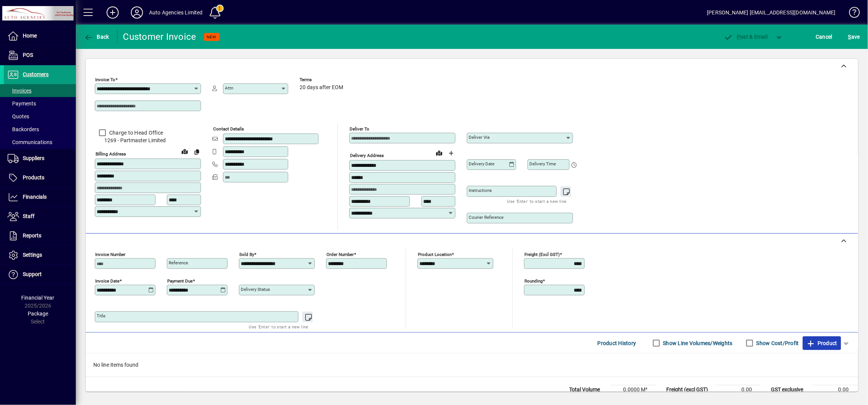 This screenshot has height=405, width=868. I want to click on span: P, so click(738, 36).